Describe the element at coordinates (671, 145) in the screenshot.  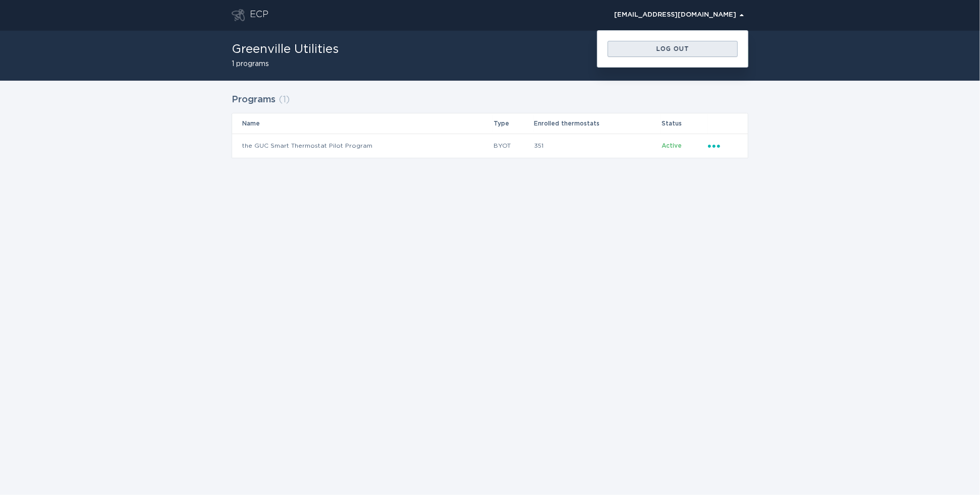
I see `span: Active` at that location.